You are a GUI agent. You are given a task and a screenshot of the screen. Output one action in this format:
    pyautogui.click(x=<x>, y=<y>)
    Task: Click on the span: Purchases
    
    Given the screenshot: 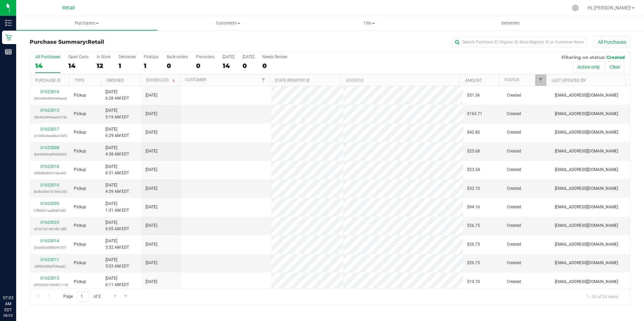 What is the action you would take?
    pyautogui.click(x=86, y=23)
    